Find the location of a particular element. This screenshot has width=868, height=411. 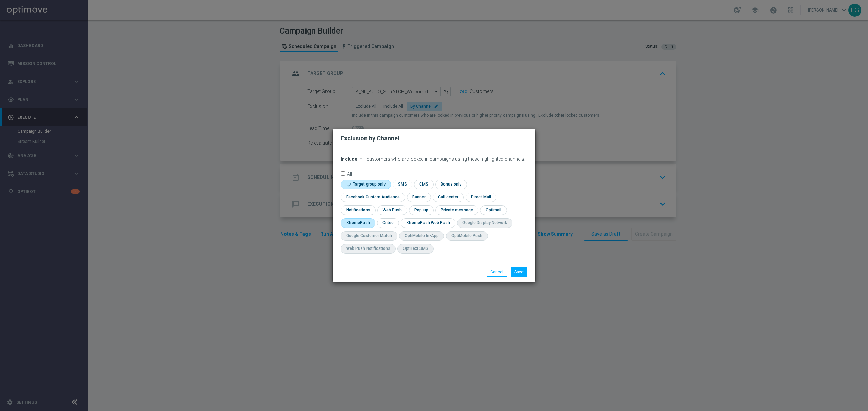

label: All is located at coordinates (349, 173).